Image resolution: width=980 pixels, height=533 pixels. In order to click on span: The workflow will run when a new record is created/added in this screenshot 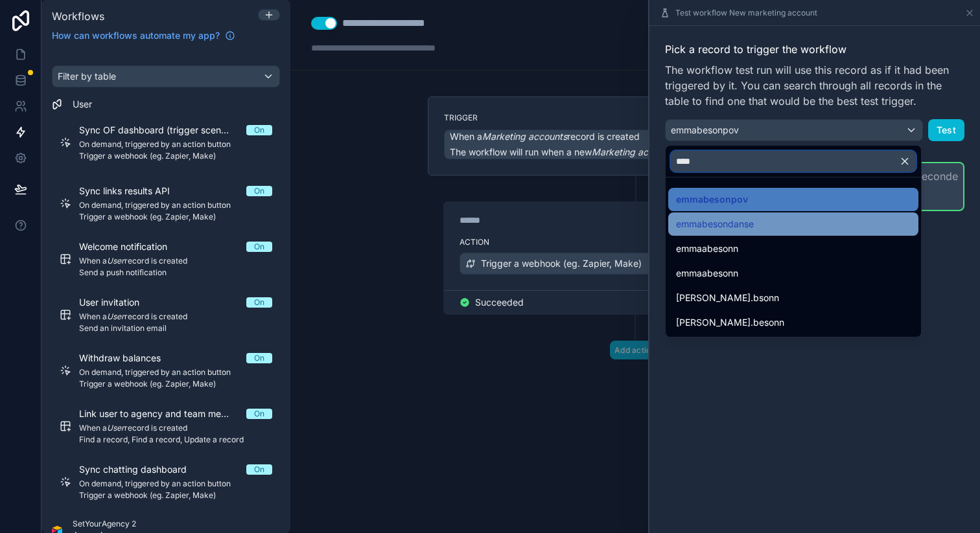, I will do `click(615, 151)`.